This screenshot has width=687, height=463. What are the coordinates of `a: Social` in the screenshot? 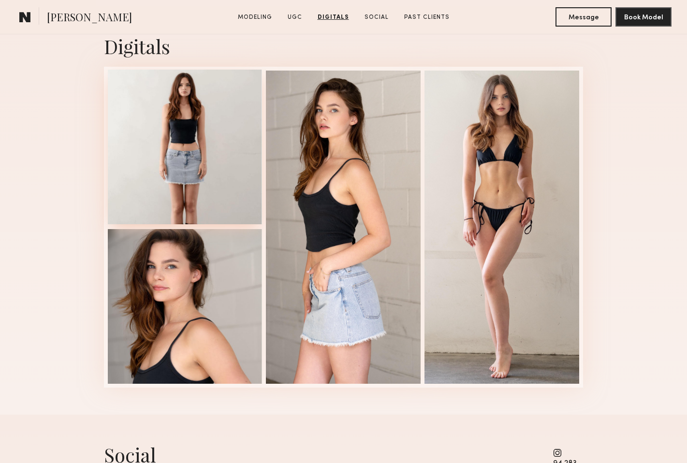 It's located at (377, 17).